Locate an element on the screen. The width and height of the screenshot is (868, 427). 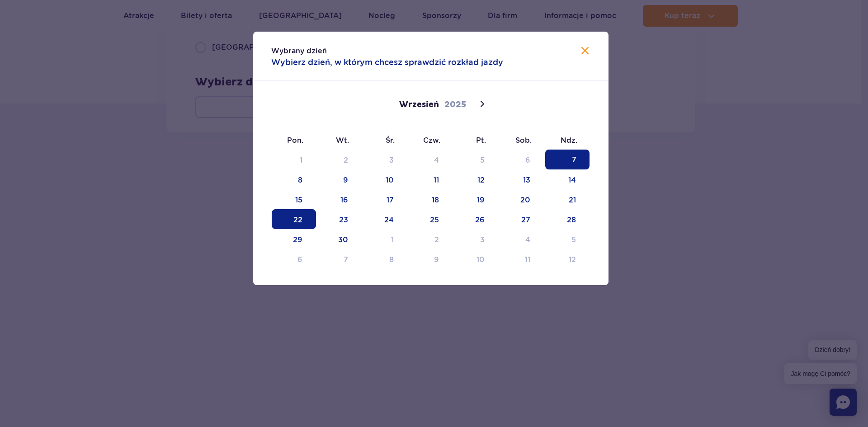
span: Wrzesień 5, 2025 is located at coordinates (476, 159).